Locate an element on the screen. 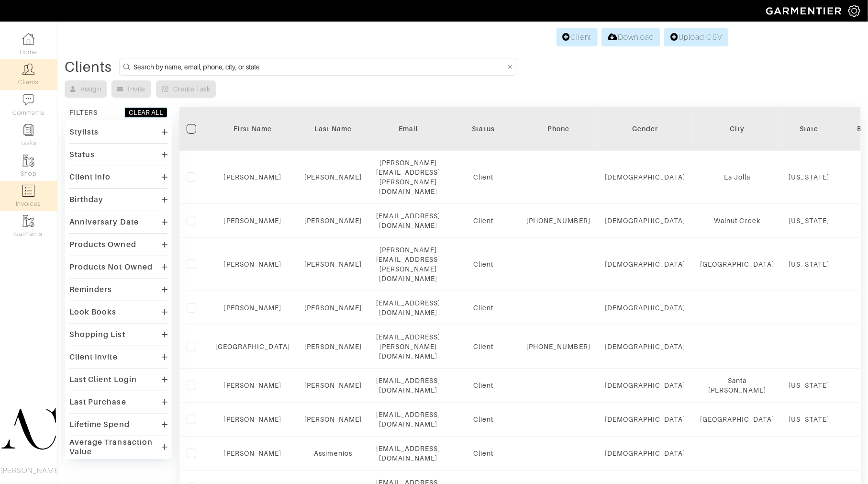  div: Last Name is located at coordinates (333, 129).